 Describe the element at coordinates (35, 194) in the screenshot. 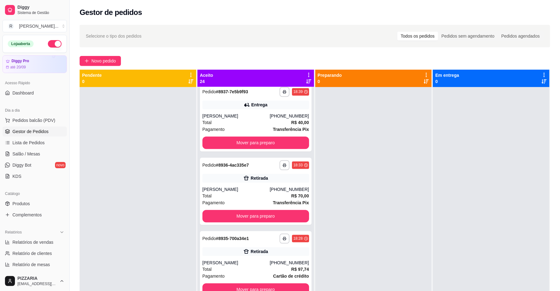

I see `div: Catálogo` at that location.